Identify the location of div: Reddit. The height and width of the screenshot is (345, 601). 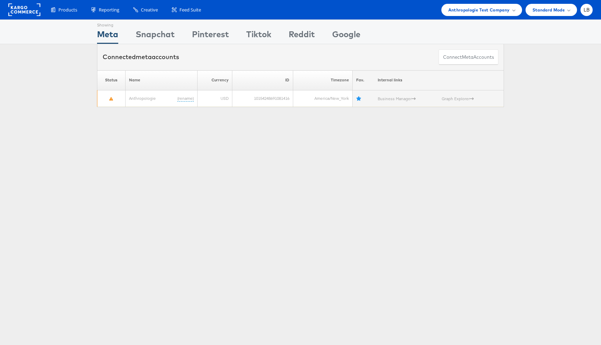
(301, 36).